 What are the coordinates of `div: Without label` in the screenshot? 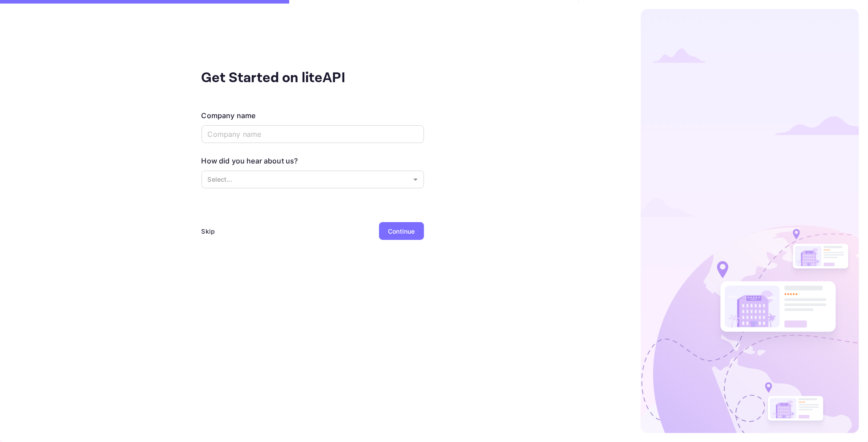 It's located at (313, 179).